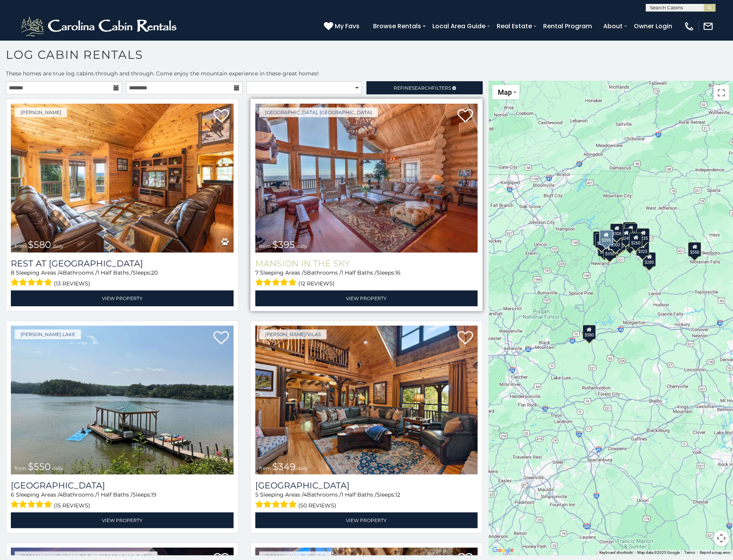 The height and width of the screenshot is (560, 733). What do you see at coordinates (653, 26) in the screenshot?
I see `a: Owner Login` at bounding box center [653, 26].